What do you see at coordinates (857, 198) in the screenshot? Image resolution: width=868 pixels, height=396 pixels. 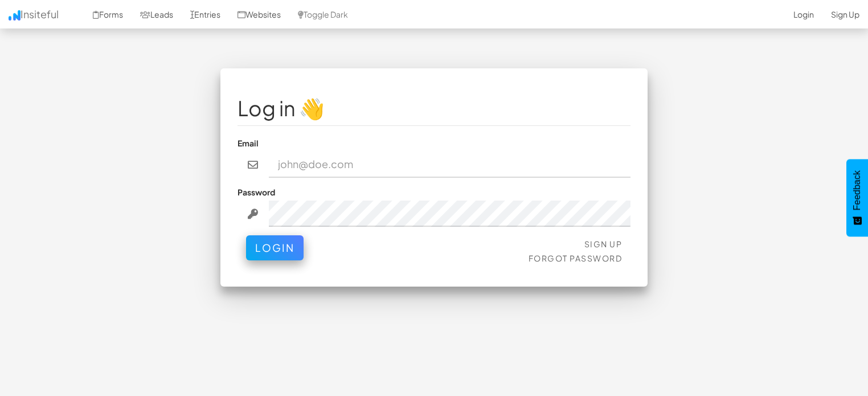 I see `button: Feedback - Show survey` at bounding box center [857, 198].